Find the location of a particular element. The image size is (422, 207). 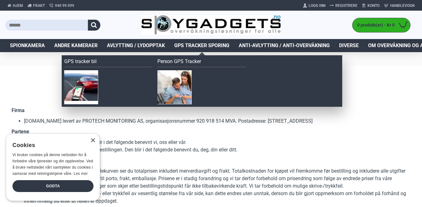

li: Alle priser er i norske kroner. I handlekurven ser du totalprisen inkludert merverdiavgift og fra... is located at coordinates (217, 178).